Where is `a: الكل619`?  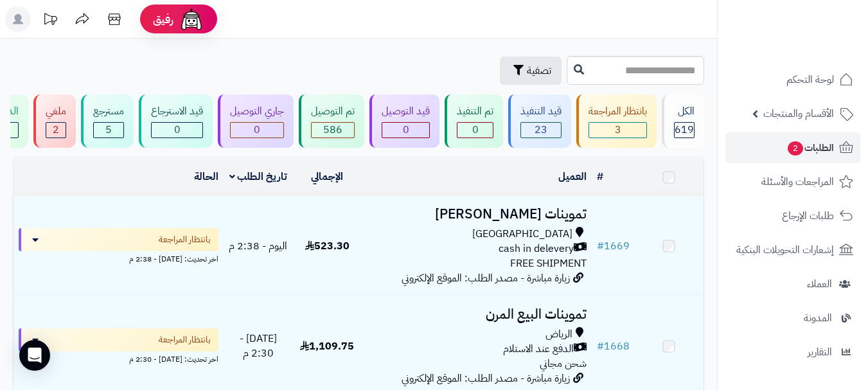 a: الكل619 is located at coordinates (683, 121).